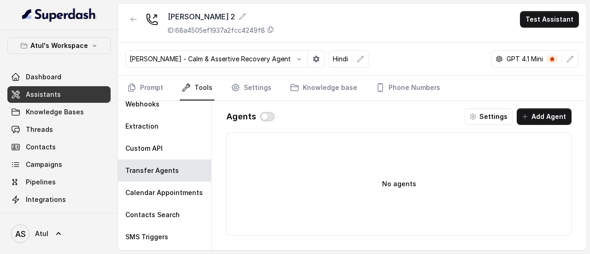 The width and height of the screenshot is (590, 254). Describe the element at coordinates (59, 182) in the screenshot. I see `a: Pipelines` at that location.